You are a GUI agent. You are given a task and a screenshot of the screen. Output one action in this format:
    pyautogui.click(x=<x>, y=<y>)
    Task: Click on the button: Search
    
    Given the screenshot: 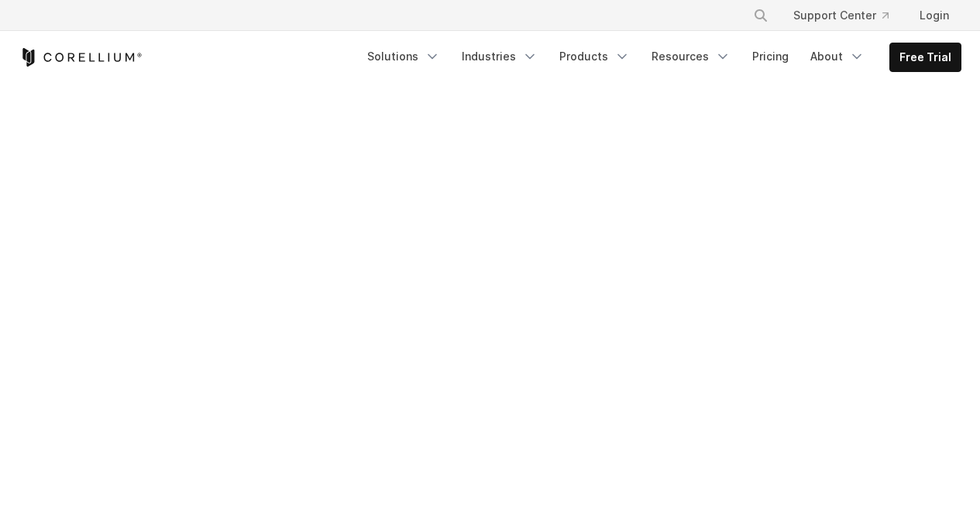 What is the action you would take?
    pyautogui.click(x=761, y=16)
    